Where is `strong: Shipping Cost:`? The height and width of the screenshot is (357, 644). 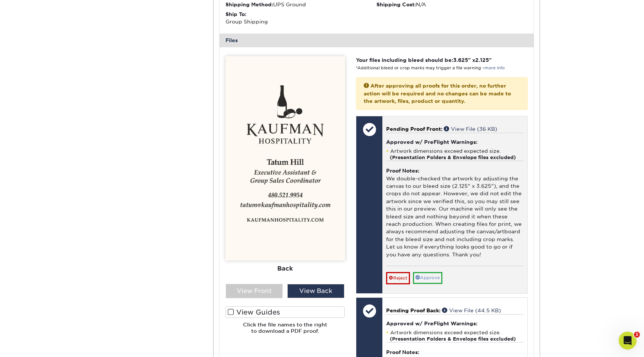 strong: Shipping Cost: is located at coordinates (396, 4).